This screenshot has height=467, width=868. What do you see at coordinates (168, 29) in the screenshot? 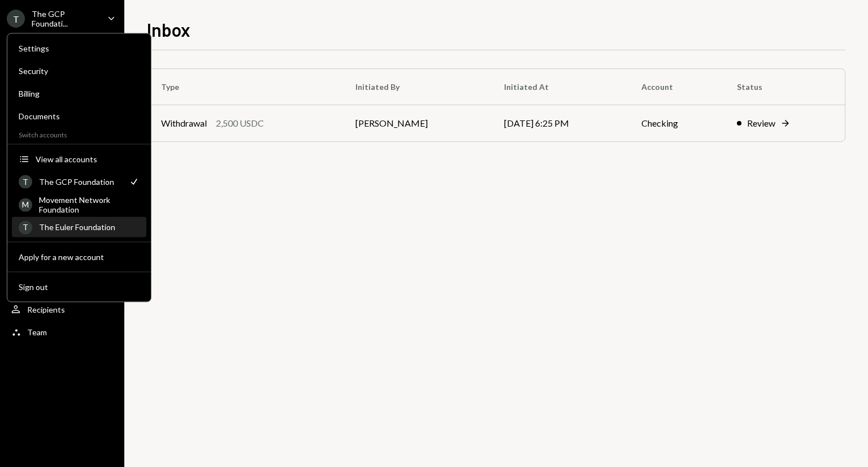
I see `h1: Inbox` at bounding box center [168, 29].